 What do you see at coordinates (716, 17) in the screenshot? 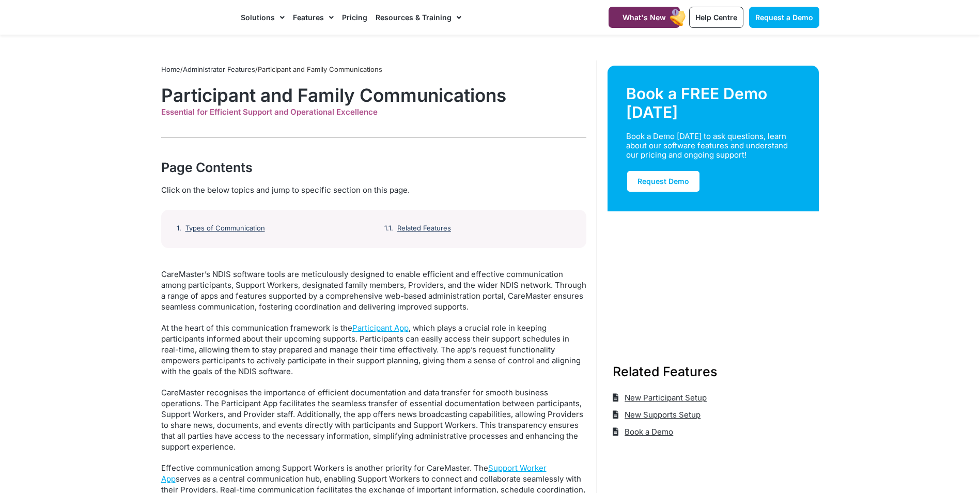
I see `span: Help Centre` at bounding box center [716, 17].